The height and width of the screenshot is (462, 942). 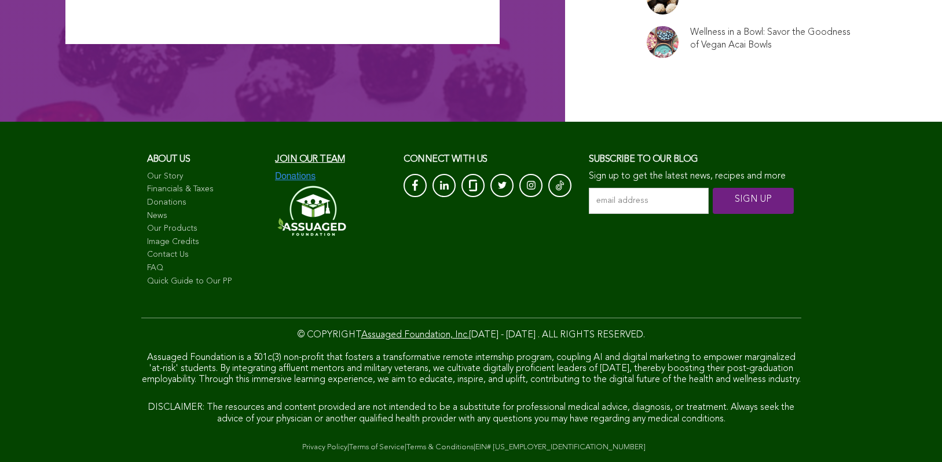 I want to click on input: email address, so click(x=649, y=200).